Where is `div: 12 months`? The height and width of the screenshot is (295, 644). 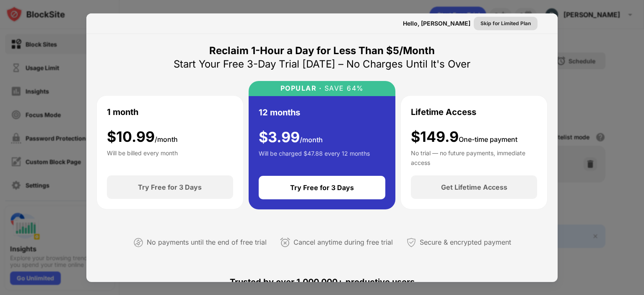
div: 12 months is located at coordinates (279, 112).